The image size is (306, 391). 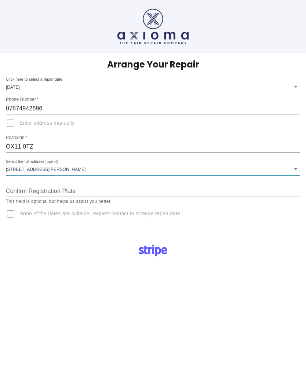 What do you see at coordinates (32, 162) in the screenshot?
I see `label: Select the full address` at bounding box center [32, 162].